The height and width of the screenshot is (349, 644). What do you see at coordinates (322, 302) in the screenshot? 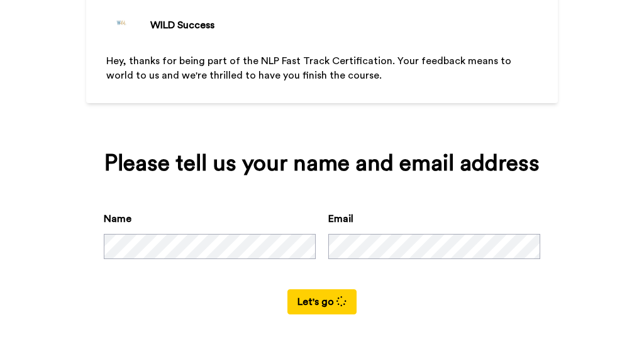
I see `button: Let's go` at bounding box center [322, 302].